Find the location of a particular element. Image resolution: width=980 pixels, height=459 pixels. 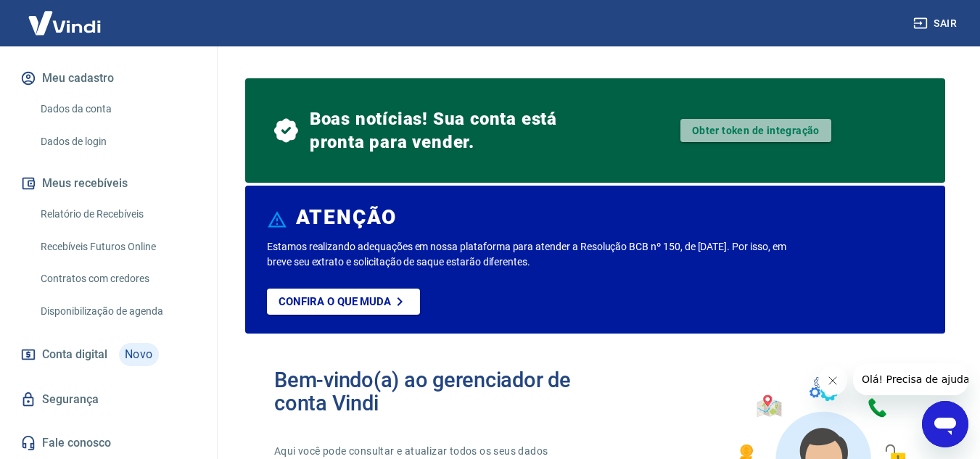

span: Olá! Precisa de ajuda? is located at coordinates (65, 16).